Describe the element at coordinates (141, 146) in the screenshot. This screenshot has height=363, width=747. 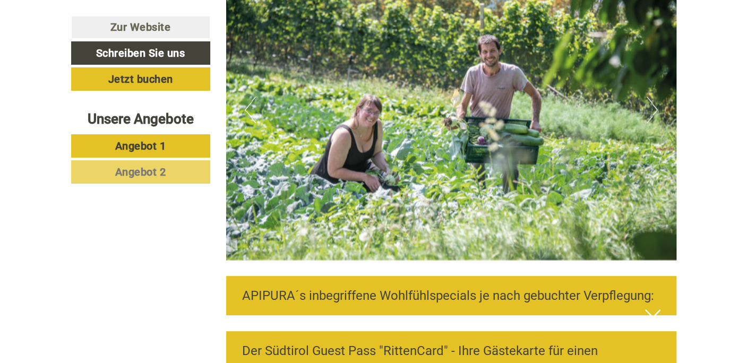
I see `span: Angebot 1` at that location.